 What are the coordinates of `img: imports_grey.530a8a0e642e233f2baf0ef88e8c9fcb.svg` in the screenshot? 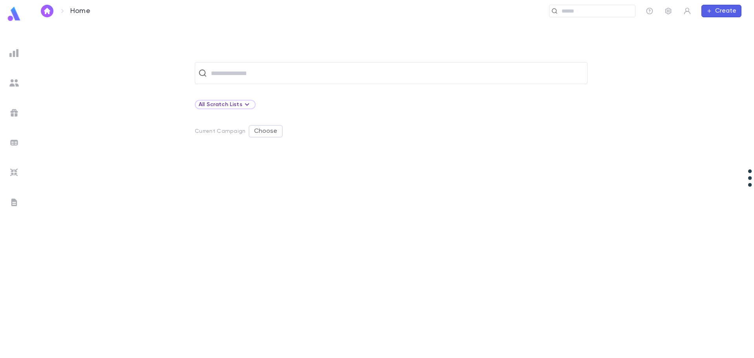 It's located at (14, 172).